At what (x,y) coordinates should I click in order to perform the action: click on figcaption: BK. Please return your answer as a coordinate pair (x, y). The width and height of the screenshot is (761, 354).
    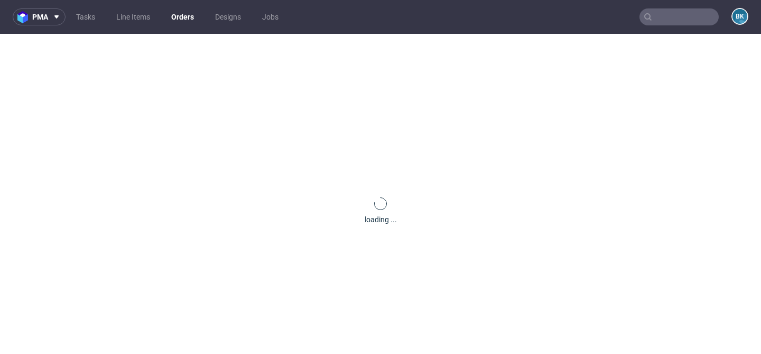
    Looking at the image, I should click on (740, 16).